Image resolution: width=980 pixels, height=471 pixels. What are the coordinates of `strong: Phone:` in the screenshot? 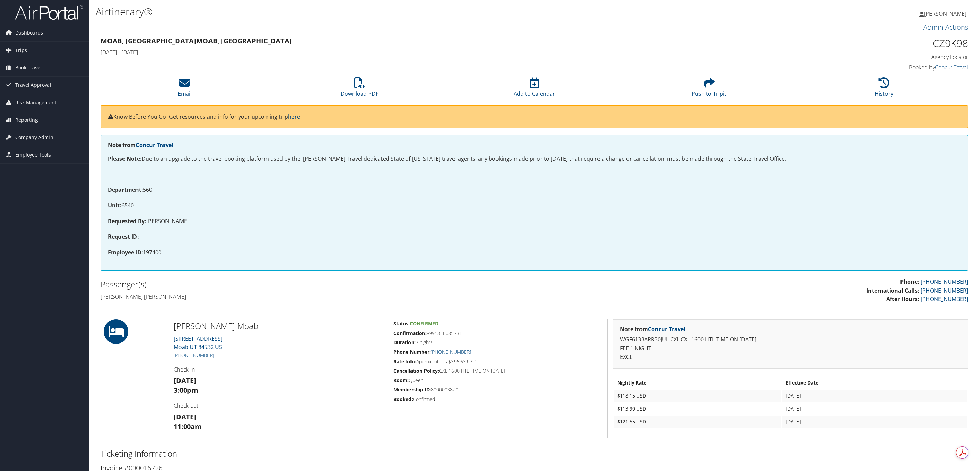 It's located at (910, 281).